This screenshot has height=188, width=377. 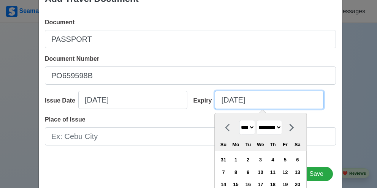 What do you see at coordinates (204, 101) in the screenshot?
I see `div: Expiry` at bounding box center [204, 101].